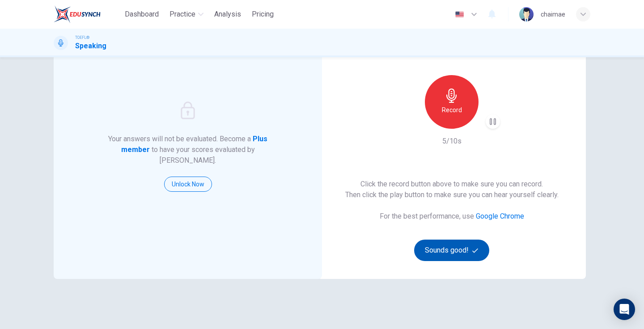  What do you see at coordinates (188, 184) in the screenshot?
I see `button: Unlock Now` at bounding box center [188, 184].